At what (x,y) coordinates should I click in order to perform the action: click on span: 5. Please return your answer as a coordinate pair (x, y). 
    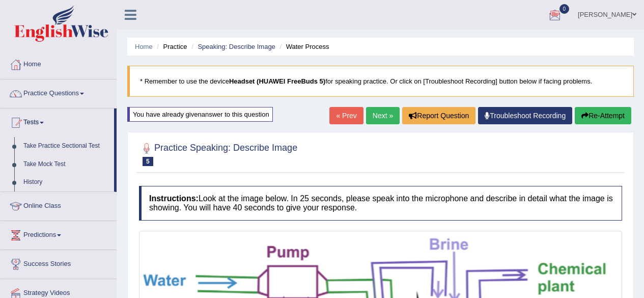
    Looking at the image, I should click on (147, 161).